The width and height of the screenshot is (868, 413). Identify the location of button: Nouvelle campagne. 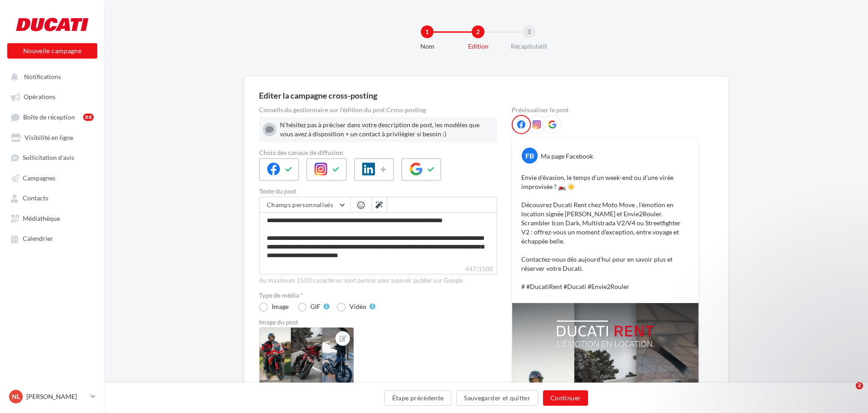
(52, 50).